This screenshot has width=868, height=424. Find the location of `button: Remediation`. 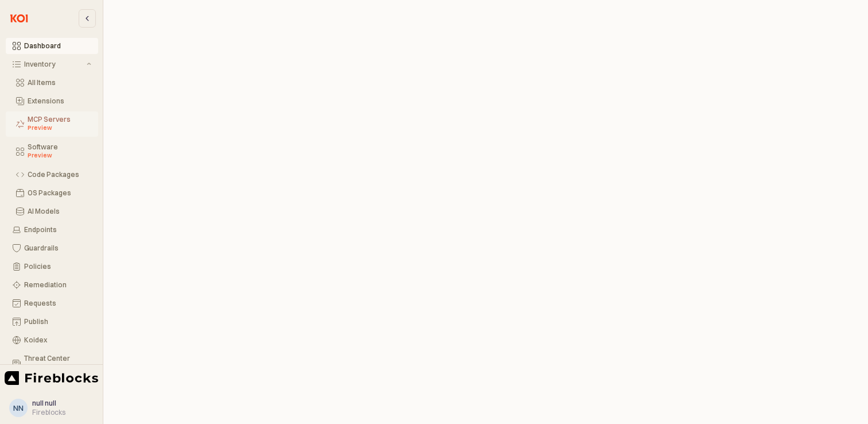

button: Remediation is located at coordinates (51, 285).